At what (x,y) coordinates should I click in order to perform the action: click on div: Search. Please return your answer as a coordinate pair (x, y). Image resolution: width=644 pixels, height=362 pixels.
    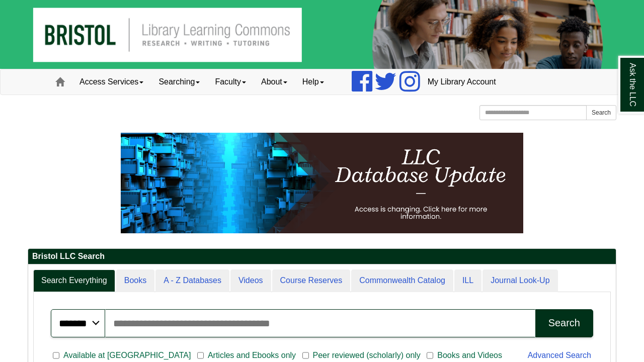
    Looking at the image, I should click on (563, 323).